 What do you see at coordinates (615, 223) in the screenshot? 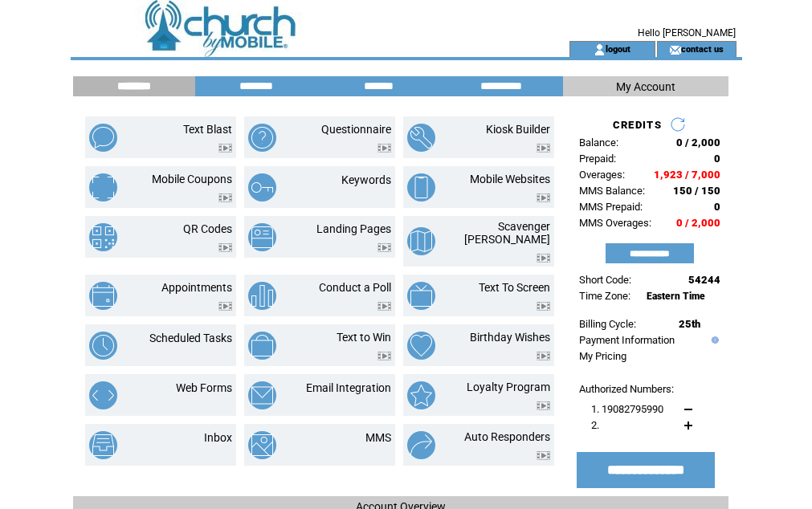
I see `span: MMS Overages:` at bounding box center [615, 223].